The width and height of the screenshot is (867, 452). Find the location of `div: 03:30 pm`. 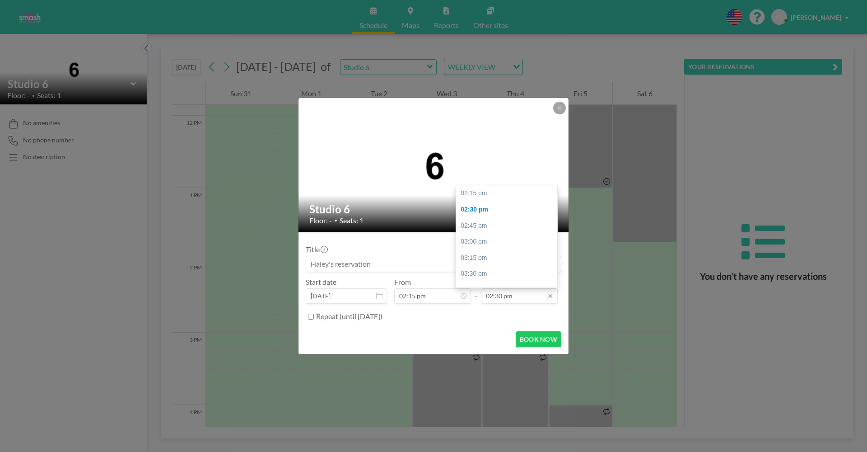

div: 03:30 pm is located at coordinates (507, 274).